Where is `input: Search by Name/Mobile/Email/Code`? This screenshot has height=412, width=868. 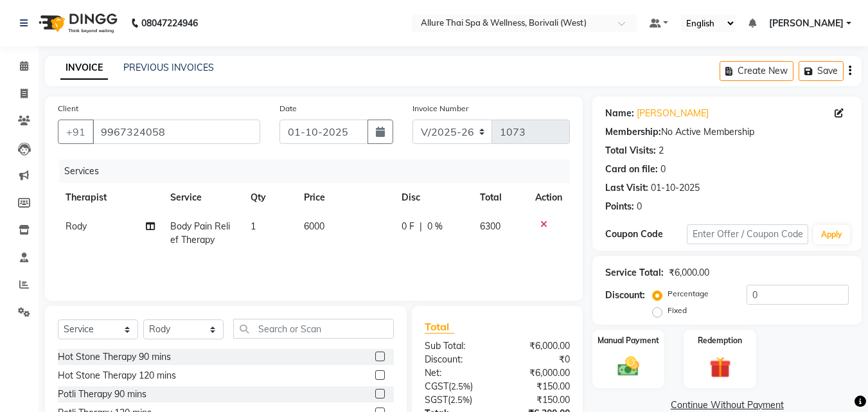 input: Search by Name/Mobile/Email/Code is located at coordinates (176, 132).